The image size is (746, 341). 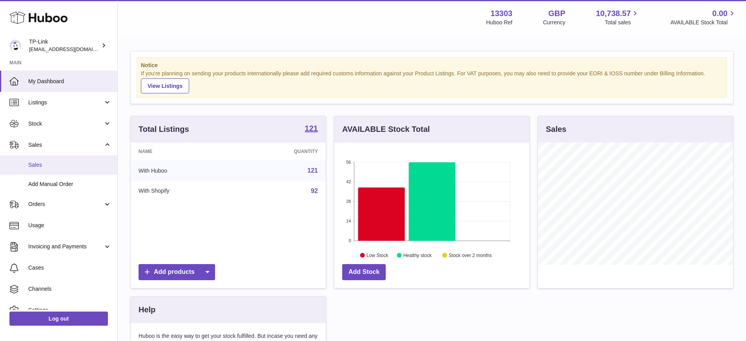 What do you see at coordinates (311, 128) in the screenshot?
I see `strong: 121` at bounding box center [311, 128].